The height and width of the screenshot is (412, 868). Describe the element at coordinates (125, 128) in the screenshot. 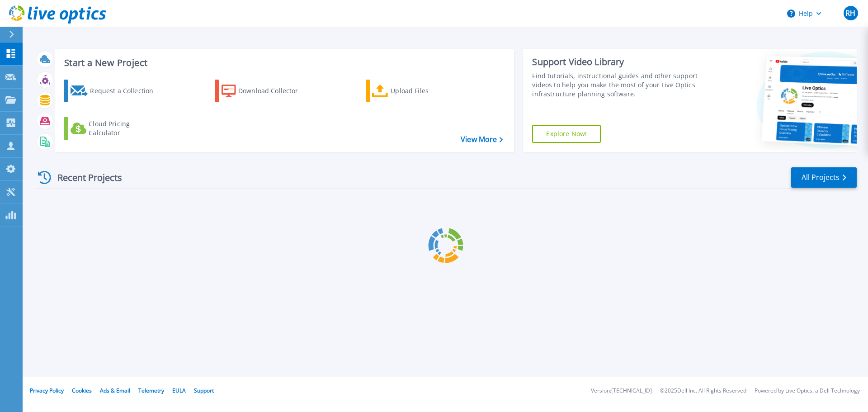

I see `div: Cloud Pricing Calculator` at that location.